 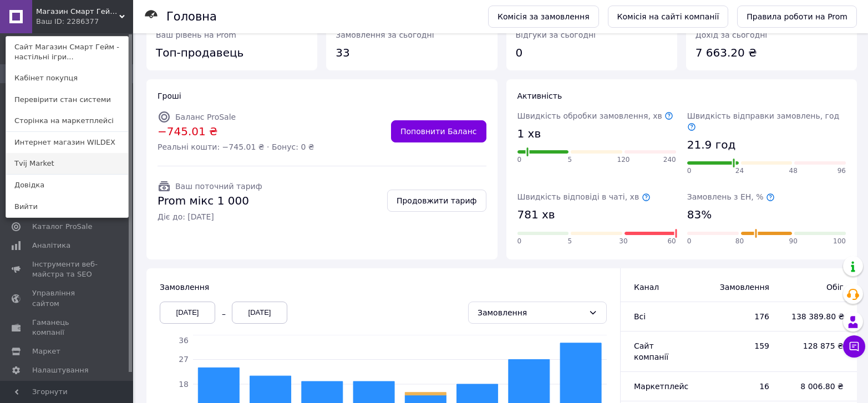 What do you see at coordinates (842, 171) in the screenshot?
I see `span: 96` at bounding box center [842, 171].